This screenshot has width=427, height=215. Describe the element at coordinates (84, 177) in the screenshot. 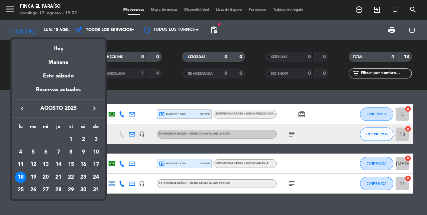

I see `td: 23 de agosto de 2025` at that location.